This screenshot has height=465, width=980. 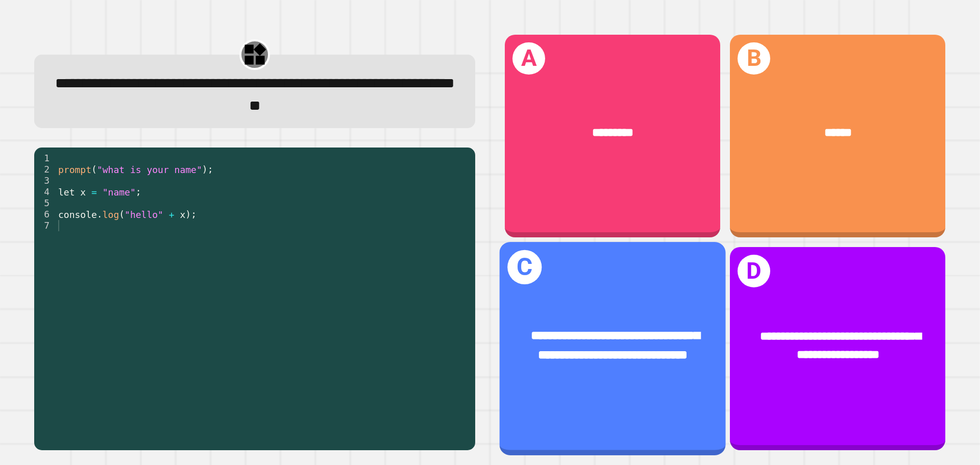 I want to click on div: 1, so click(x=45, y=158).